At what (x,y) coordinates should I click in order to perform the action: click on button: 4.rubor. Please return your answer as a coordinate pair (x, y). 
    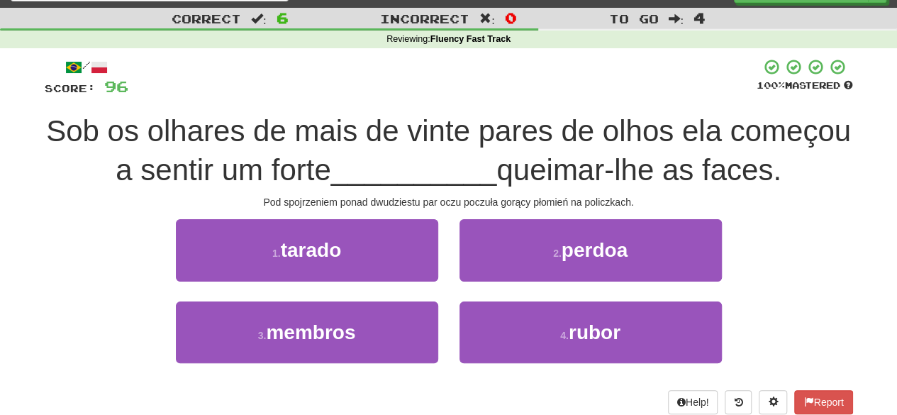
    Looking at the image, I should click on (591, 332).